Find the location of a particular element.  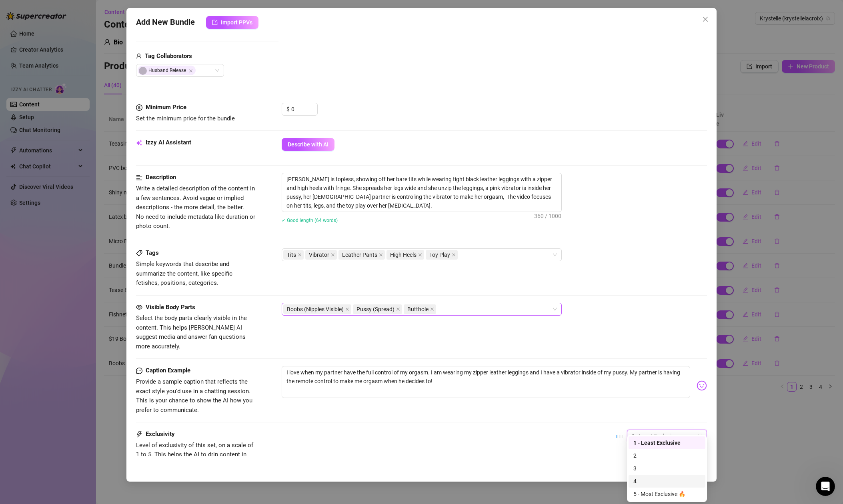

div: 3 is located at coordinates (667, 469).